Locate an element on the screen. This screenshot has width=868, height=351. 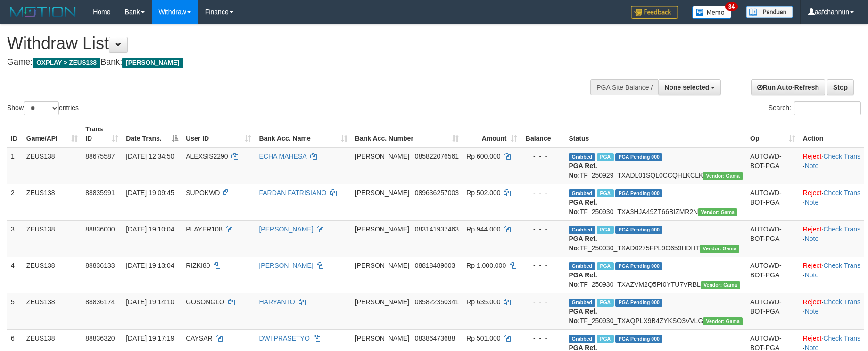
th: ID is located at coordinates (15, 134).